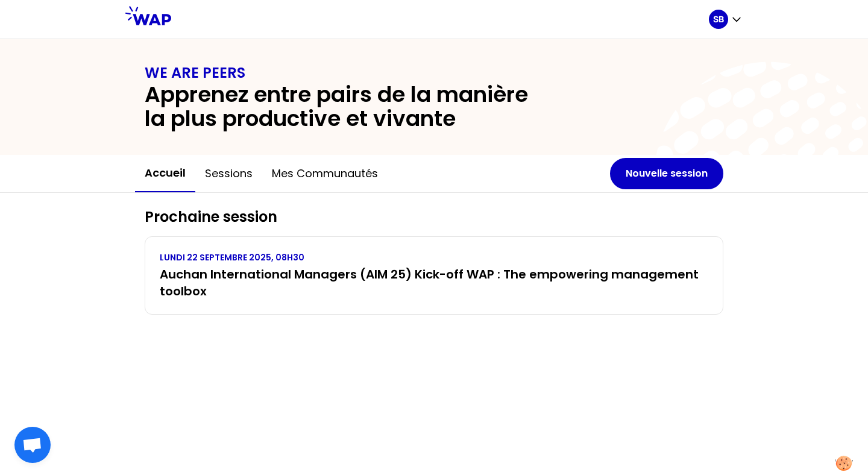 Image resolution: width=868 pixels, height=475 pixels. What do you see at coordinates (228, 174) in the screenshot?
I see `button: Sessions` at bounding box center [228, 174].